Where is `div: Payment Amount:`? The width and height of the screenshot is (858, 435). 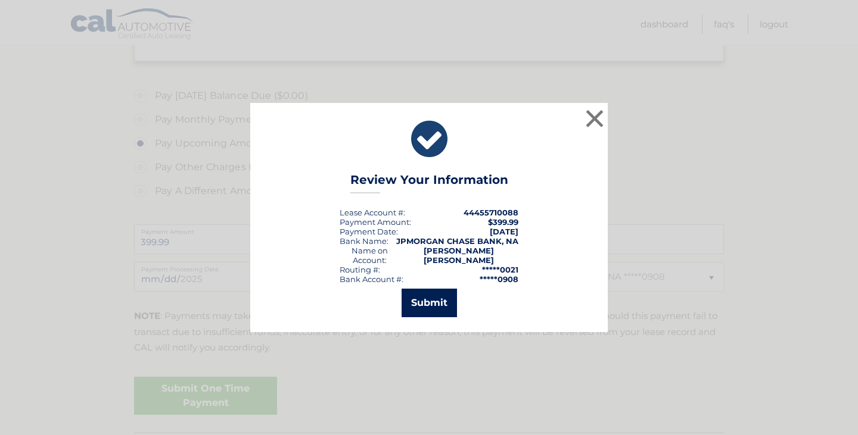 div: Payment Amount: is located at coordinates (375, 222).